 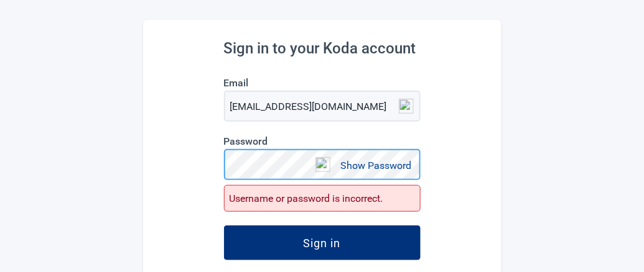 What do you see at coordinates (376, 166) in the screenshot?
I see `button: Show Password` at bounding box center [376, 166].